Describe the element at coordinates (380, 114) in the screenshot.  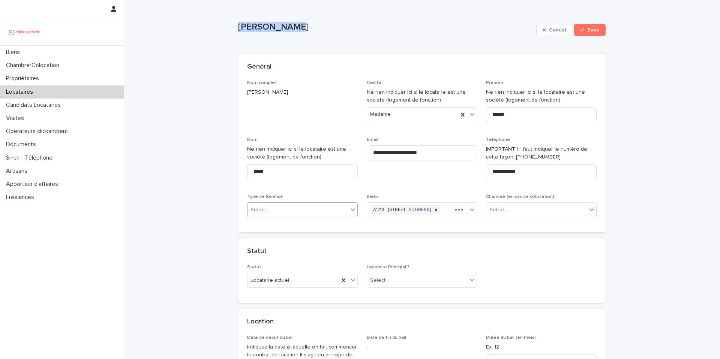
I see `span: Madame` at that location.